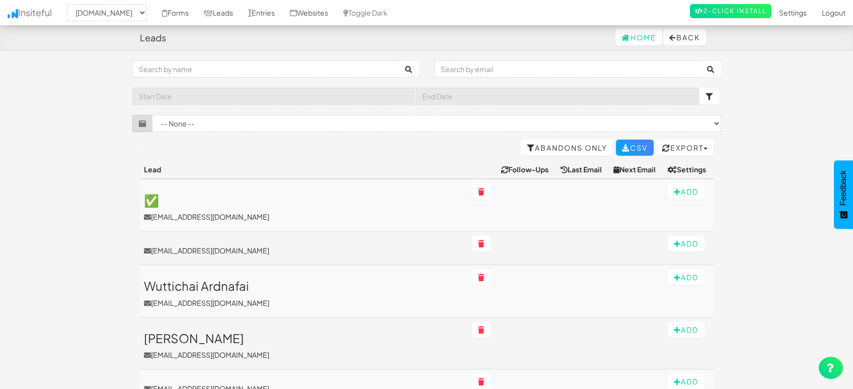 The width and height of the screenshot is (853, 389). I want to click on a: Abandons Only, so click(567, 147).